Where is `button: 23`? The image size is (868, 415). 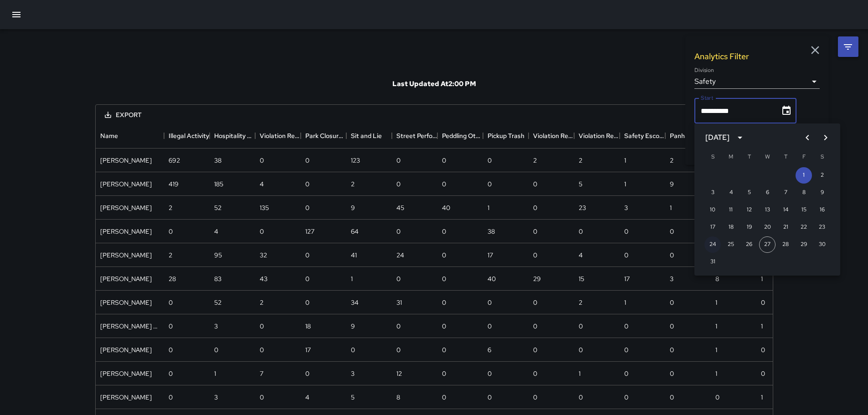
button: 23 is located at coordinates (822, 227).